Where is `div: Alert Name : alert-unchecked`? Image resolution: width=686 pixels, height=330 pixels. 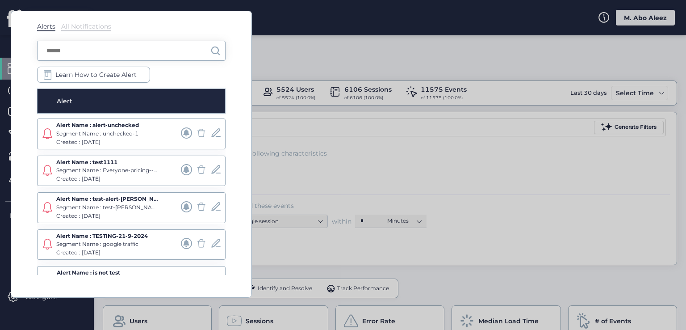 div: Alert Name : alert-unchecked is located at coordinates (108, 125).